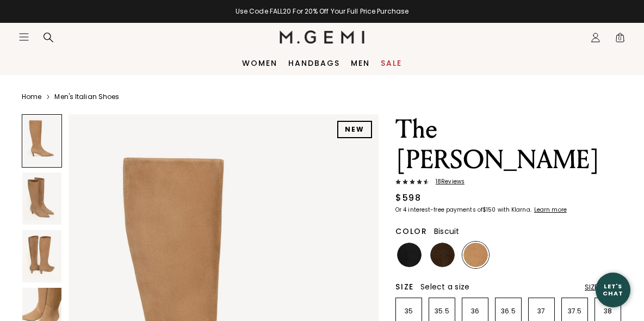  What do you see at coordinates (408, 198) in the screenshot?
I see `div: $598` at bounding box center [408, 198].